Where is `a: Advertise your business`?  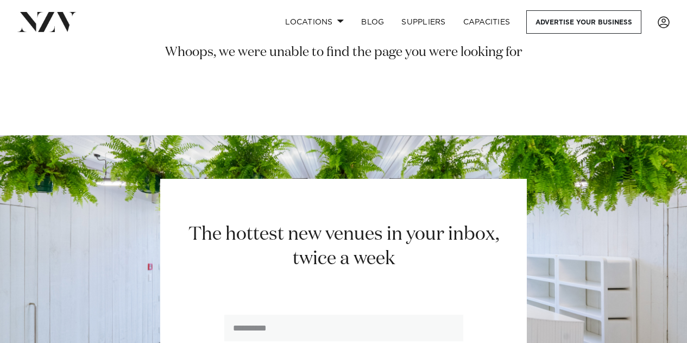
a: Advertise your business is located at coordinates (584, 22).